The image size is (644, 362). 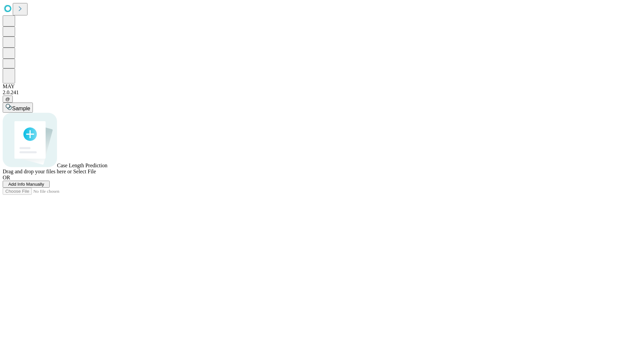 I want to click on div: MAY, so click(x=322, y=87).